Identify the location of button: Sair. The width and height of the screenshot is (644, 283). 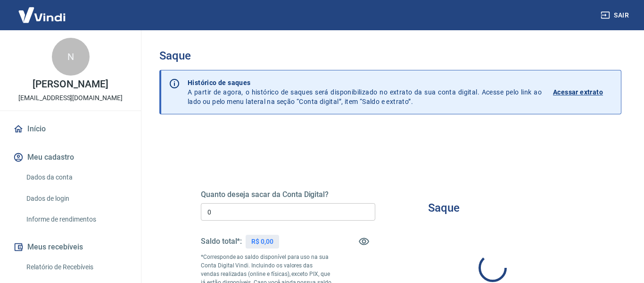
(616, 15).